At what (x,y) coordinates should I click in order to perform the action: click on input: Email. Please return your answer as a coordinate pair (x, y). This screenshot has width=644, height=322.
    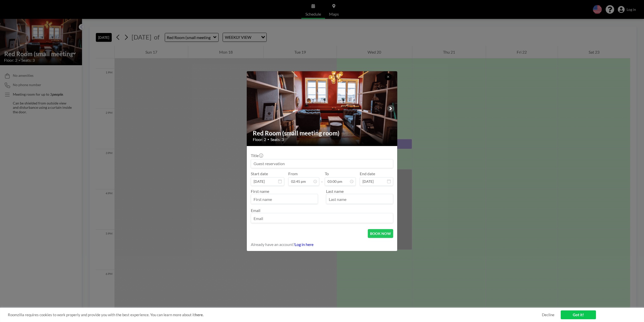
    Looking at the image, I should click on (322, 218).